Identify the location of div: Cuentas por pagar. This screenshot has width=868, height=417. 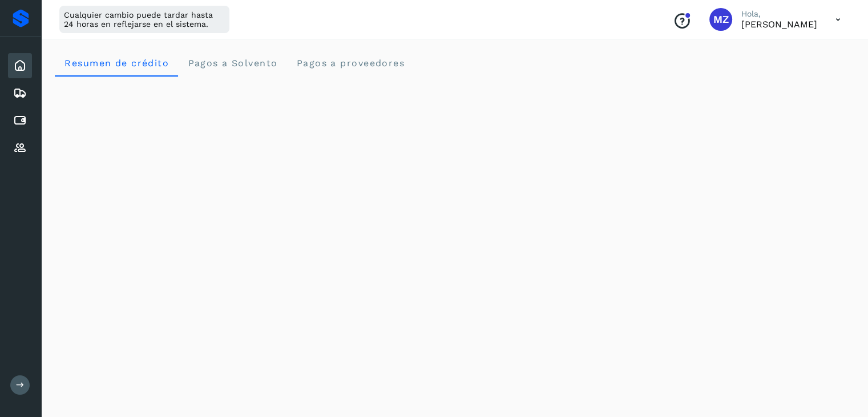
(20, 121).